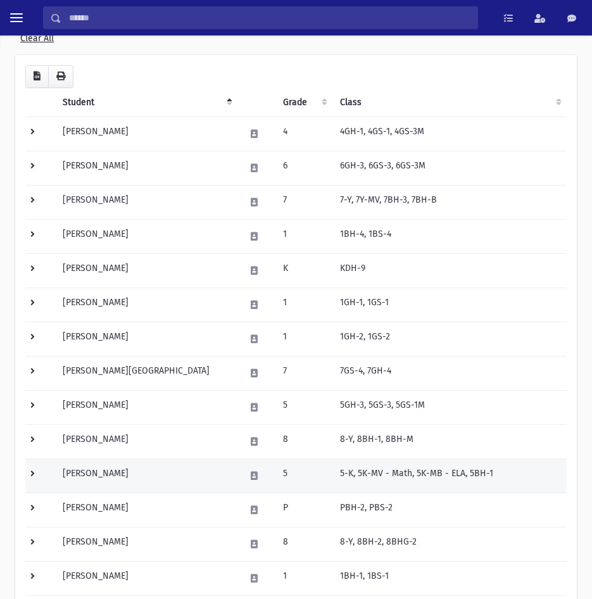 The width and height of the screenshot is (592, 599). I want to click on th: Class: activate to sort column ascending, so click(450, 103).